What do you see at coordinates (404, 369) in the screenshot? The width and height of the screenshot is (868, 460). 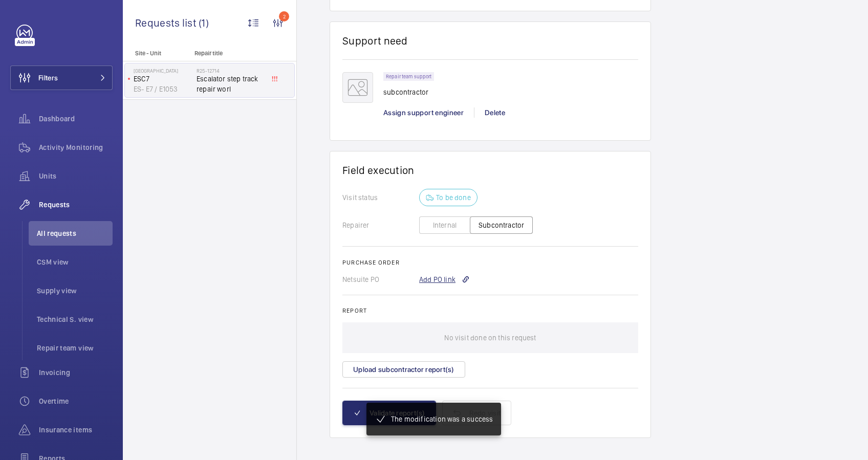 I see `button: Upload subcontractor report(s)` at bounding box center [404, 369].